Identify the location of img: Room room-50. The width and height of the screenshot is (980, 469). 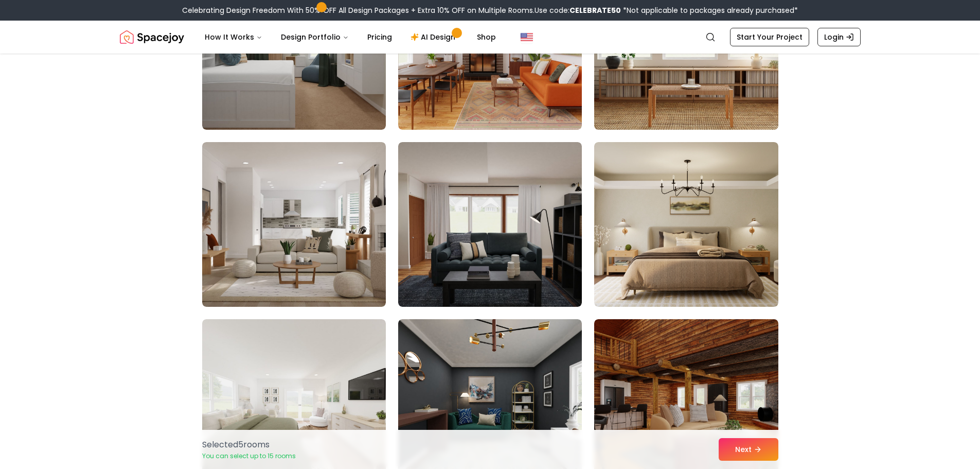
(490, 224).